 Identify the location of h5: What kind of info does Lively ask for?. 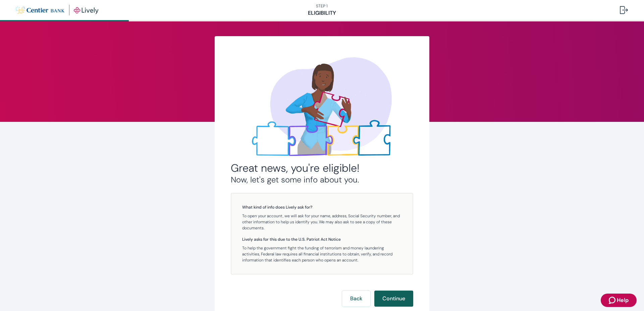
(322, 207).